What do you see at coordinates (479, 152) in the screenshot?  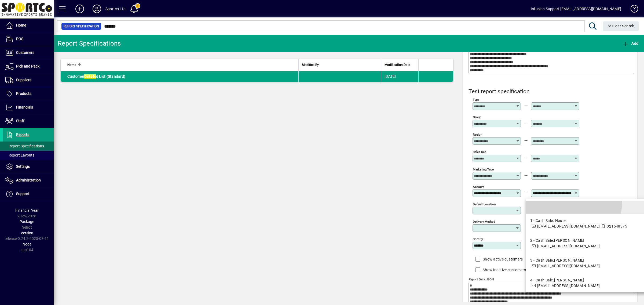 I see `mat-label: Sales Rep` at bounding box center [479, 152].